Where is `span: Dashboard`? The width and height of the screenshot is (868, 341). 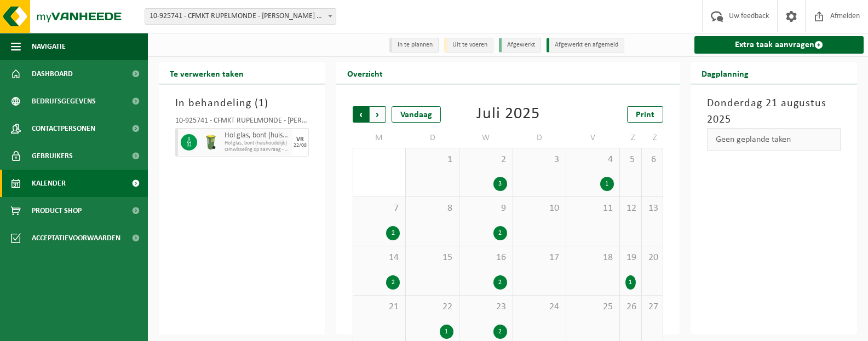
span: Dashboard is located at coordinates (52, 74).